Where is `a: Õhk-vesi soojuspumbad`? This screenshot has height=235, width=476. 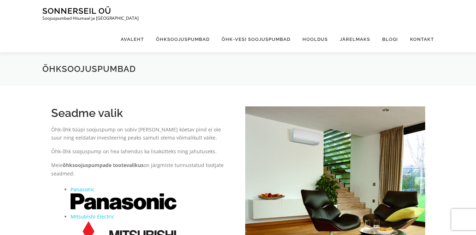
a: Õhk-vesi soojuspumbad is located at coordinates (256, 39).